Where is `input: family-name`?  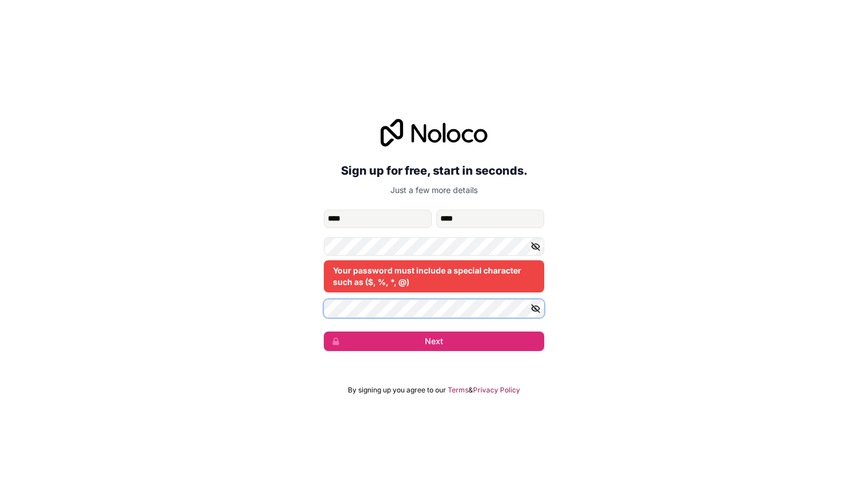
input: family-name is located at coordinates (490, 218).